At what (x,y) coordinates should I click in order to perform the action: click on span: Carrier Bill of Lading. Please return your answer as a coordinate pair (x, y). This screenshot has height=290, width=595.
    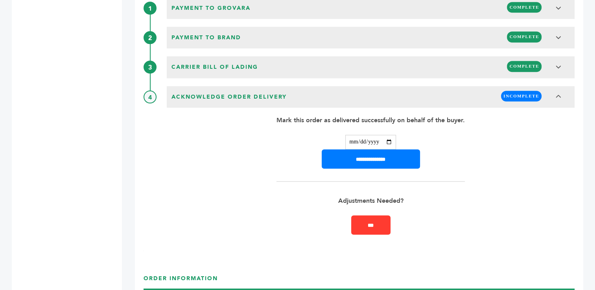
    Looking at the image, I should click on (215, 67).